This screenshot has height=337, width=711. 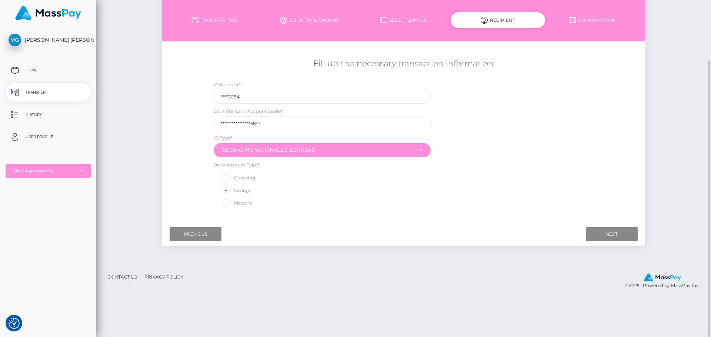 I want to click on label: ID Number, so click(x=227, y=85).